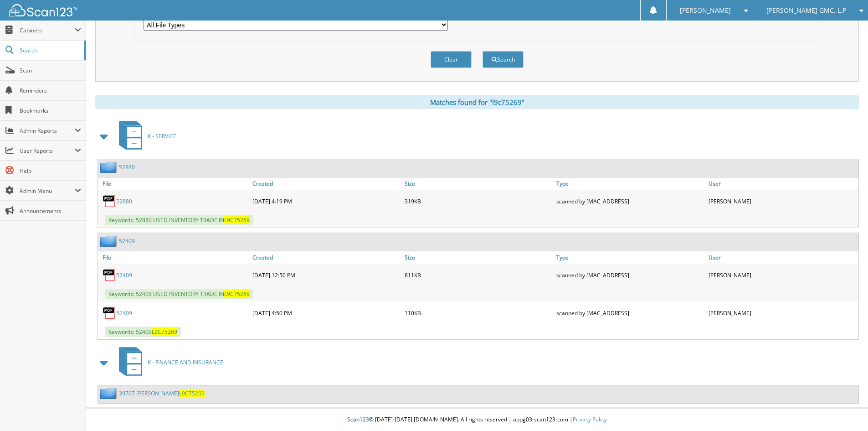  What do you see at coordinates (47, 30) in the screenshot?
I see `span: Cabinets` at bounding box center [47, 30].